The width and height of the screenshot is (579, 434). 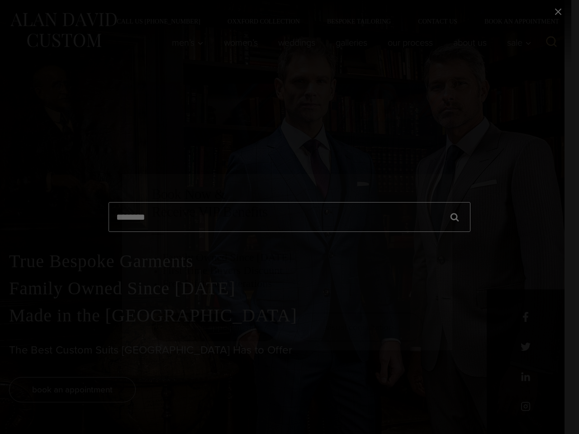 I want to click on h3: First Time Buyers Discount, so click(x=293, y=270).